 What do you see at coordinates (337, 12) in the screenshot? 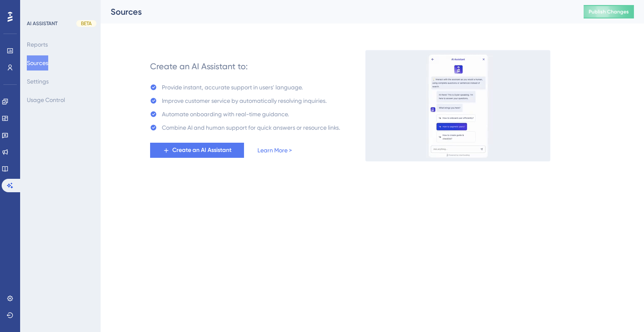
I see `div: Sources` at bounding box center [337, 12].